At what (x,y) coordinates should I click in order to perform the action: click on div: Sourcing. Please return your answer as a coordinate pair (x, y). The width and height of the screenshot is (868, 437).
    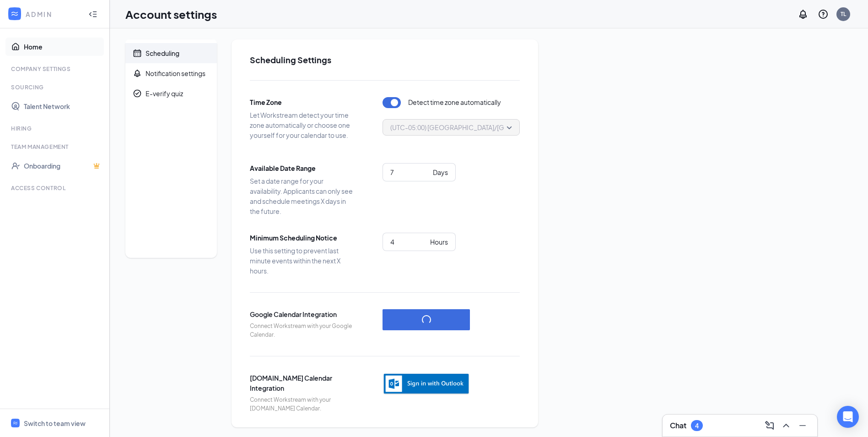
    Looking at the image, I should click on (56, 87).